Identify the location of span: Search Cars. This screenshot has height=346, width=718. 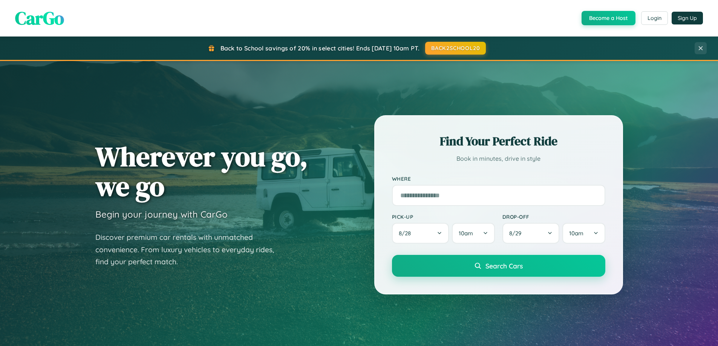
(504, 266).